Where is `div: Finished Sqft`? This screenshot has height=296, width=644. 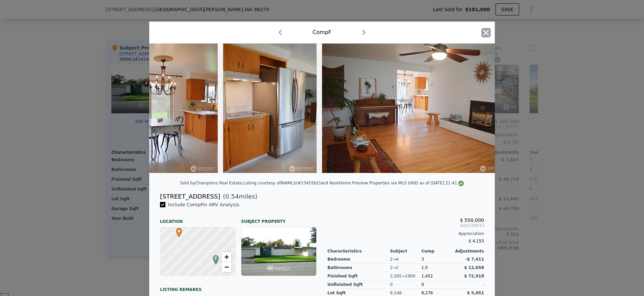
div: Finished Sqft is located at coordinates (359, 277).